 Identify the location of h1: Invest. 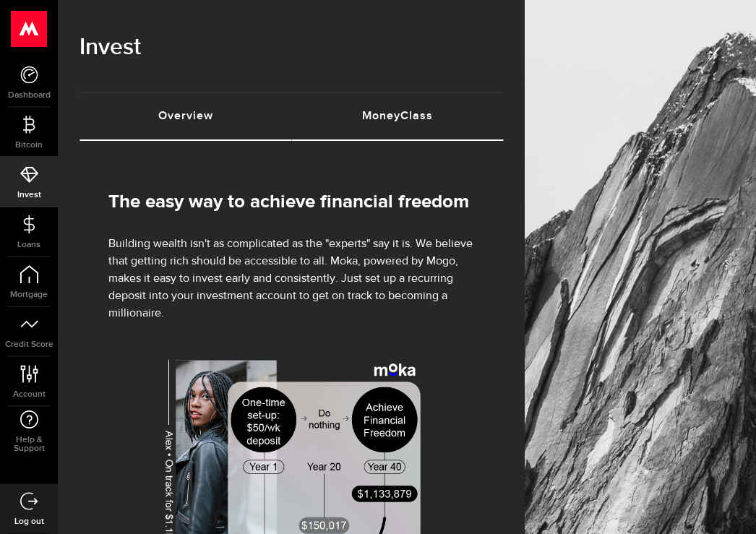
(291, 48).